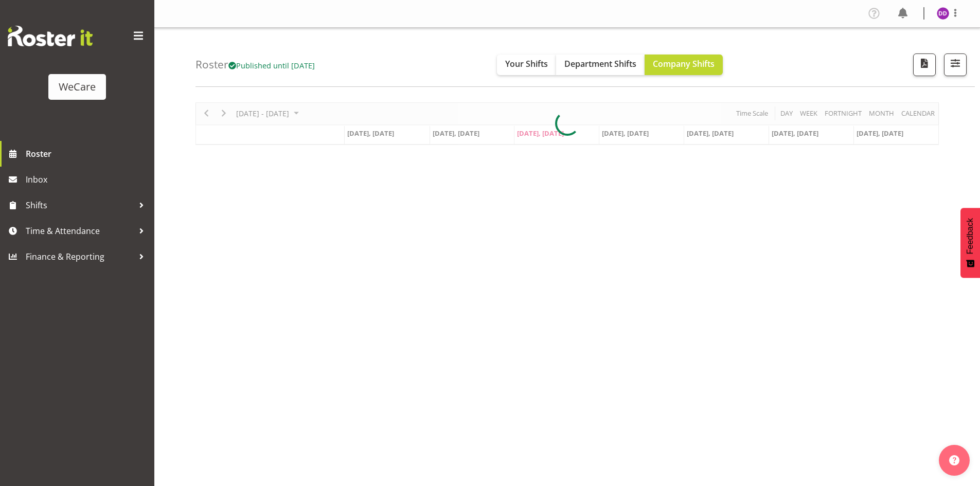 The height and width of the screenshot is (486, 980). Describe the element at coordinates (80, 257) in the screenshot. I see `span: Finance & Reporting` at that location.